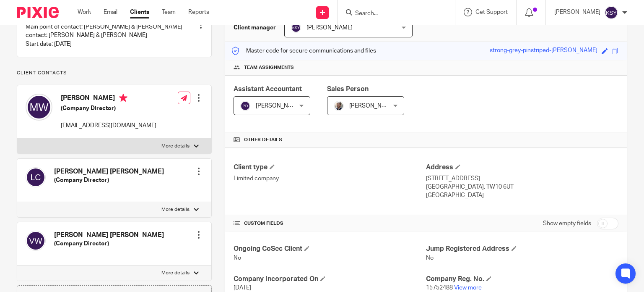  Describe the element at coordinates (392, 14) in the screenshot. I see `input: Search` at that location.